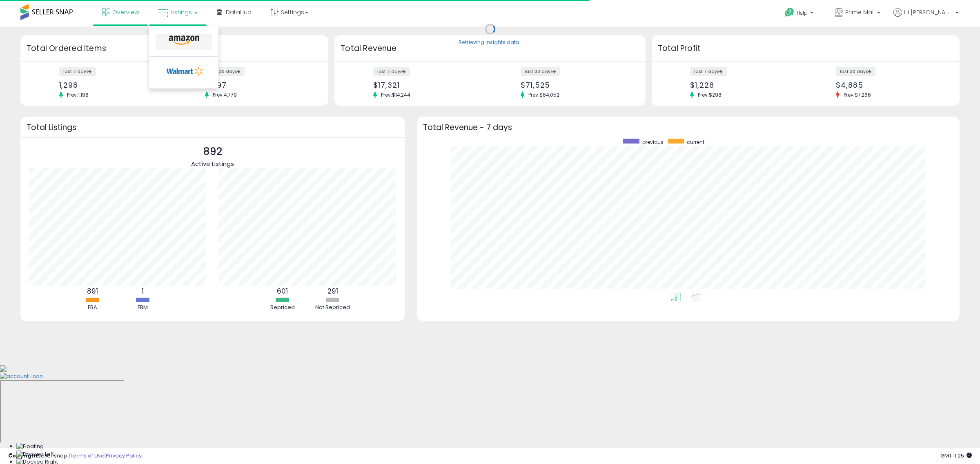 This screenshot has height=464, width=980. I want to click on span: Overview, so click(125, 12).